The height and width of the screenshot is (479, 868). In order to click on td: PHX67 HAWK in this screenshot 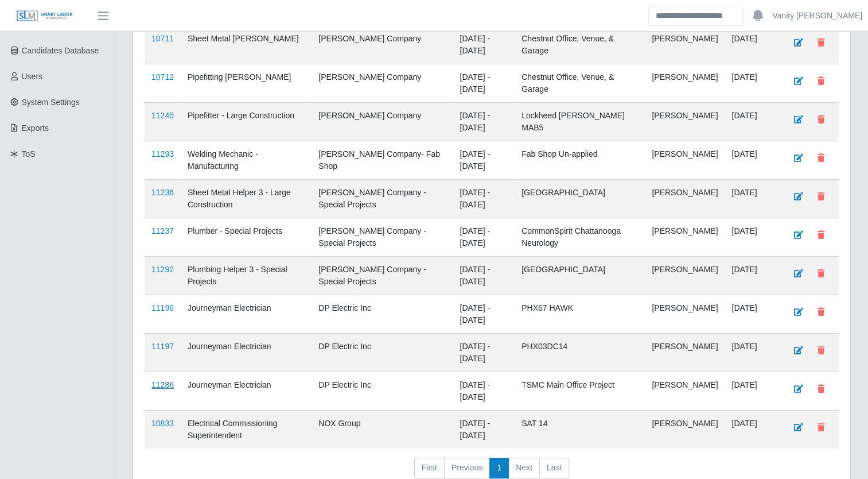, I will do `click(580, 314)`.